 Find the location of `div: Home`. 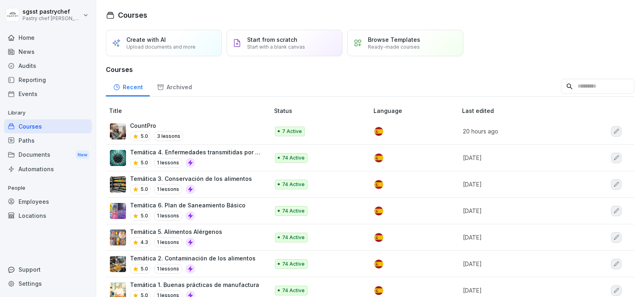

div: Home is located at coordinates (48, 38).